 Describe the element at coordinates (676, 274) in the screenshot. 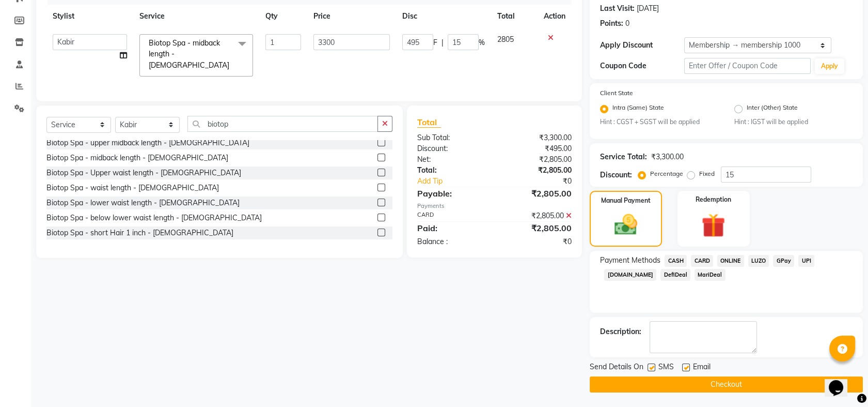

I see `span: DefiDeal` at that location.